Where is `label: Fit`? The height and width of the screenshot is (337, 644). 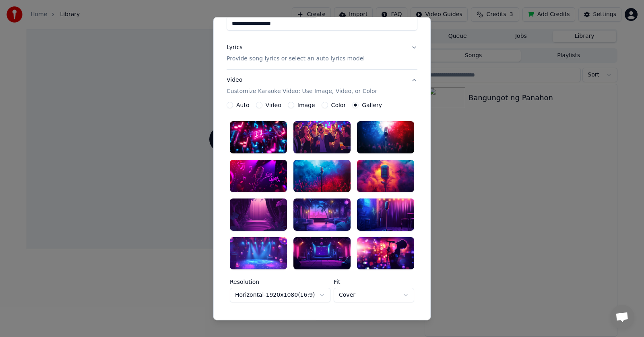
label: Fit is located at coordinates (374, 282).